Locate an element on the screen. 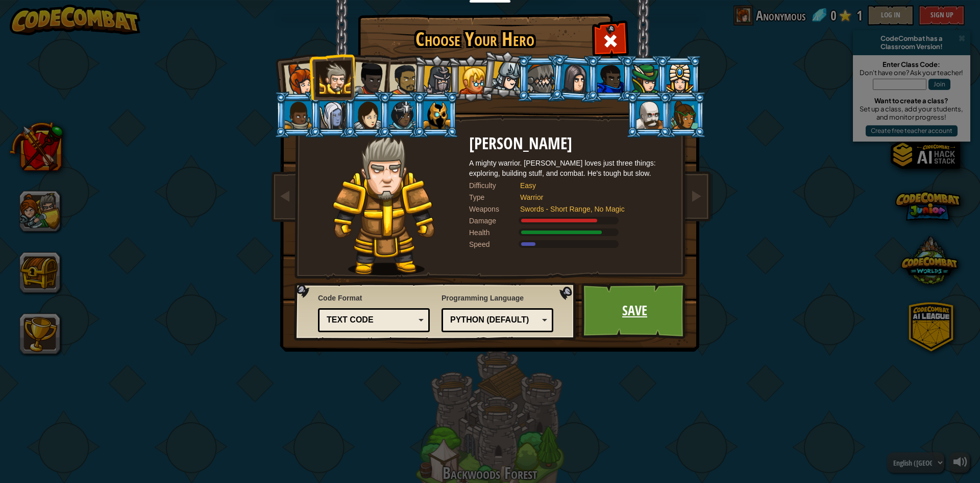  li: Omarn Brewstone is located at coordinates (575, 78).